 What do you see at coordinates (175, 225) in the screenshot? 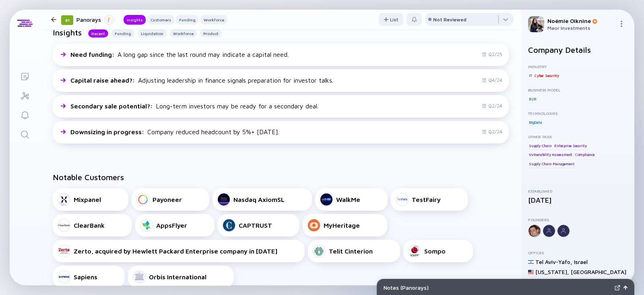
I see `a: AppsFlyer` at bounding box center [175, 225].